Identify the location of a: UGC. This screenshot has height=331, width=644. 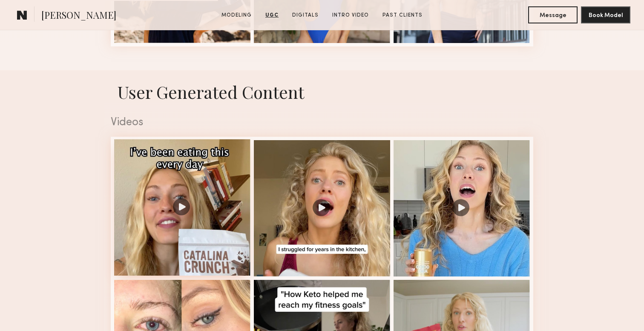
(272, 15).